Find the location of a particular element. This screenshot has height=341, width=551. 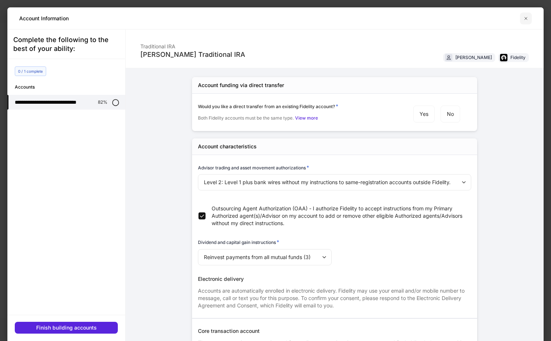

button: View more is located at coordinates (307, 118).